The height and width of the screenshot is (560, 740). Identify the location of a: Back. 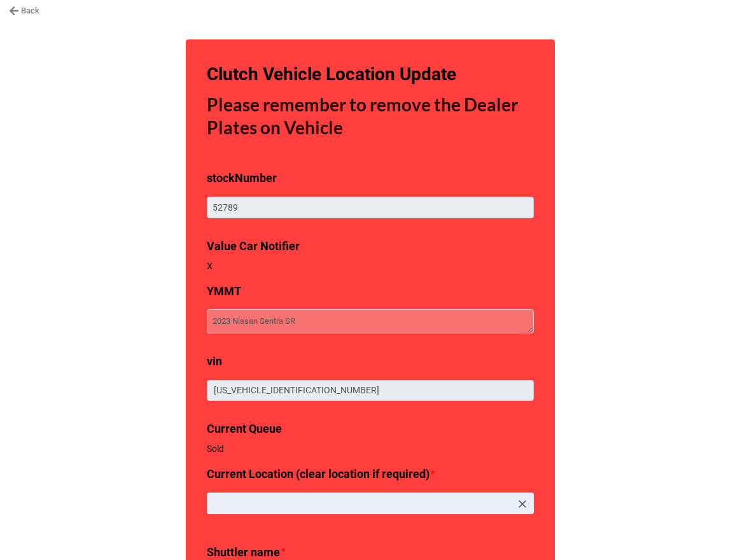
(24, 11).